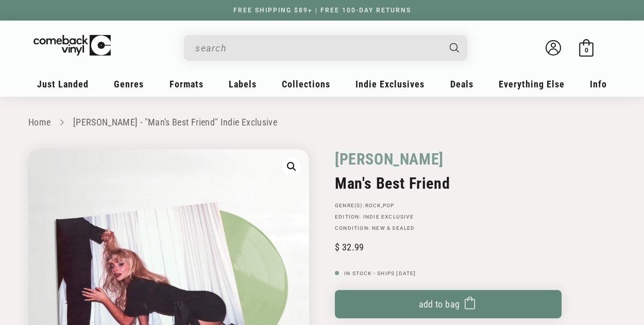  What do you see at coordinates (448, 228) in the screenshot?
I see `p: Condition: New & Sealed` at bounding box center [448, 228].